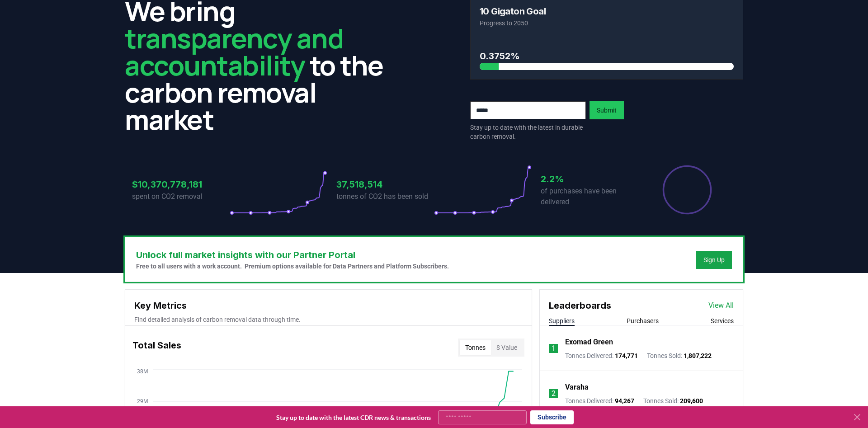  Describe the element at coordinates (692, 401) in the screenshot. I see `span: 209,600` at that location.